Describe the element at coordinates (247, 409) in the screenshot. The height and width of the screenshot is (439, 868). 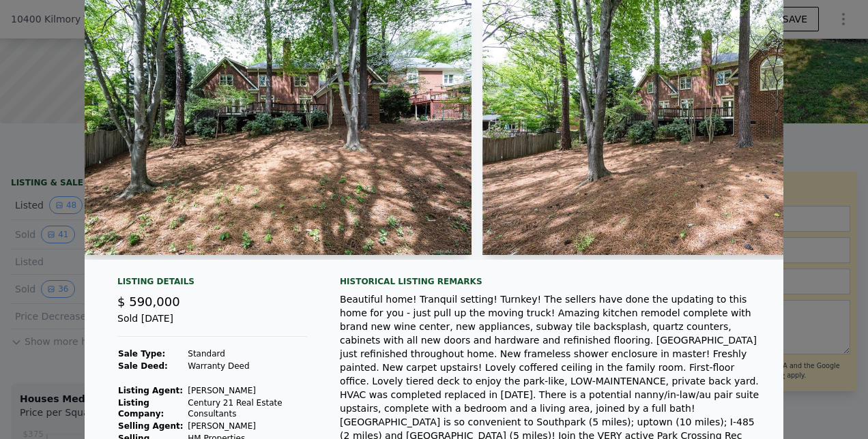
I see `td: Century 21 Real Estate Consultants` at that location.